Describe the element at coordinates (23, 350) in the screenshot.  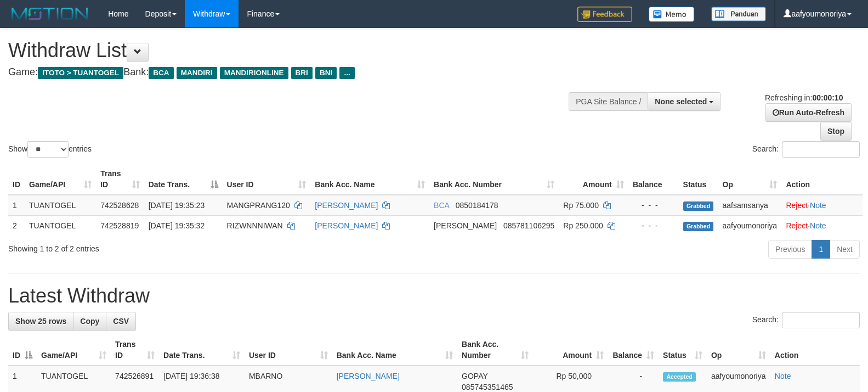
I see `th: ID: activate to sort column descending` at that location.